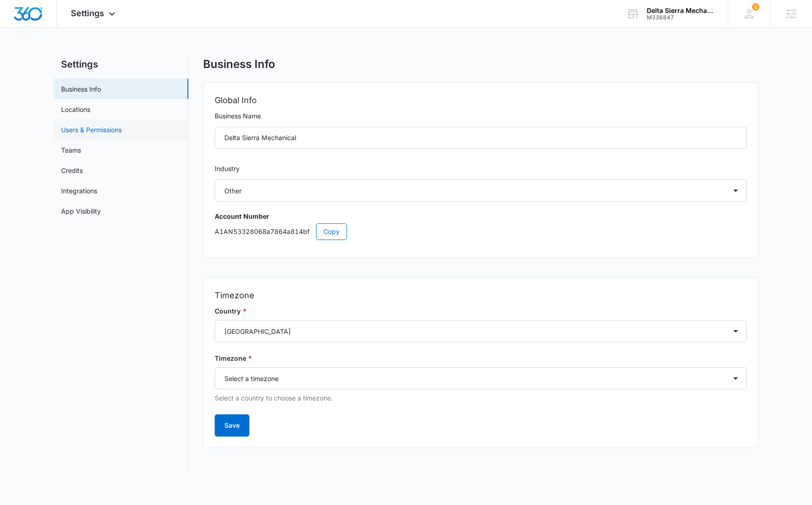 This screenshot has width=812, height=505. Describe the element at coordinates (88, 13) in the screenshot. I see `span: Settings` at that location.